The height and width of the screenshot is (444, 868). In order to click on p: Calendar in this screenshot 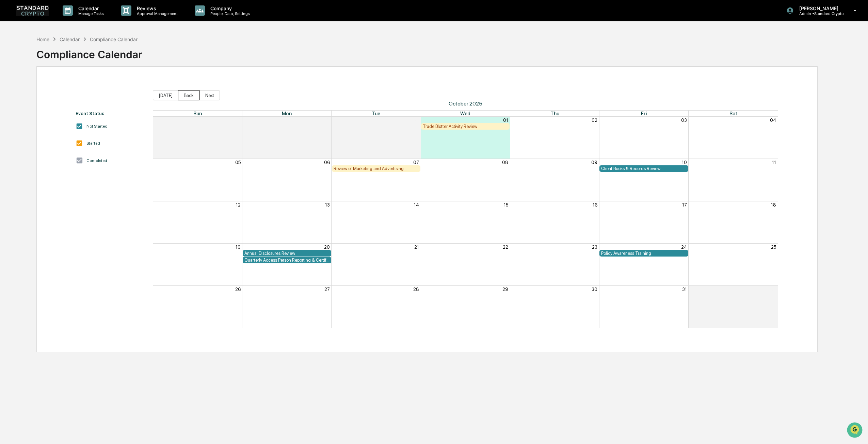, I will do `click(90, 8)`.